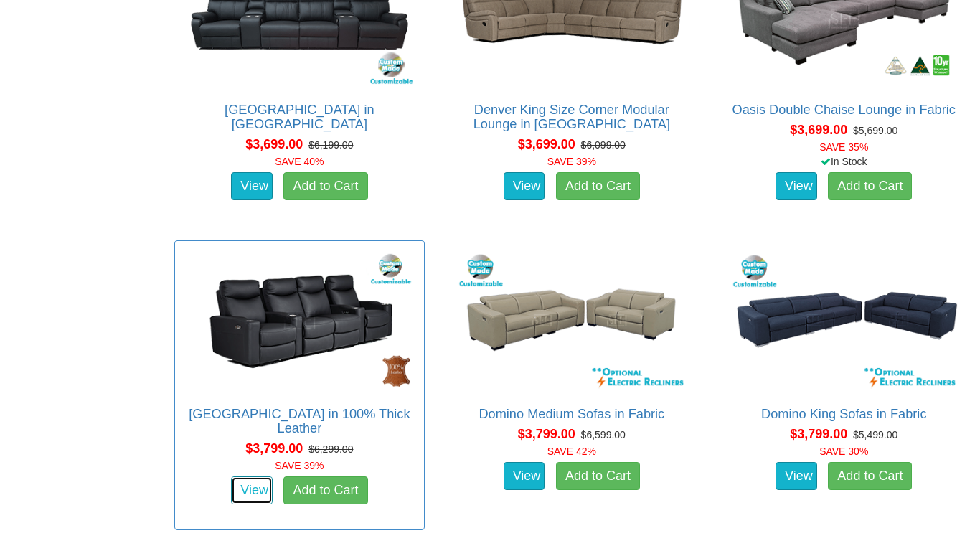 Image resolution: width=980 pixels, height=551 pixels. Describe the element at coordinates (571, 451) in the screenshot. I see `font: SAVE 42%` at that location.